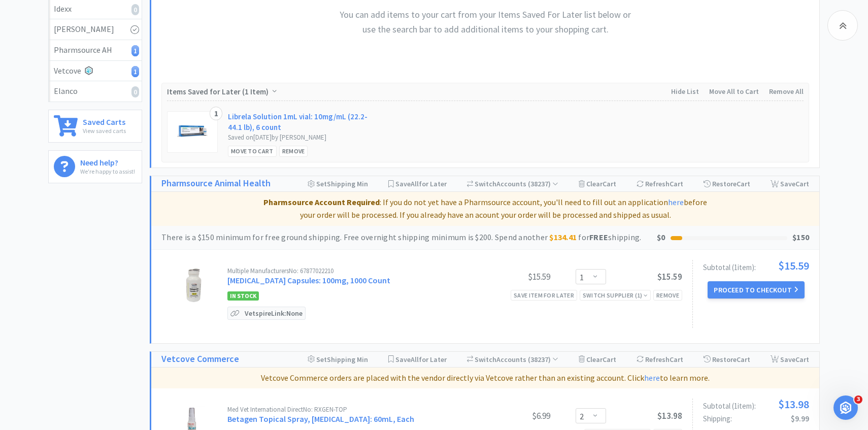 Image resolution: width=868 pixels, height=430 pixels. What do you see at coordinates (95, 71) in the screenshot?
I see `div: Vetcove` at bounding box center [95, 71].